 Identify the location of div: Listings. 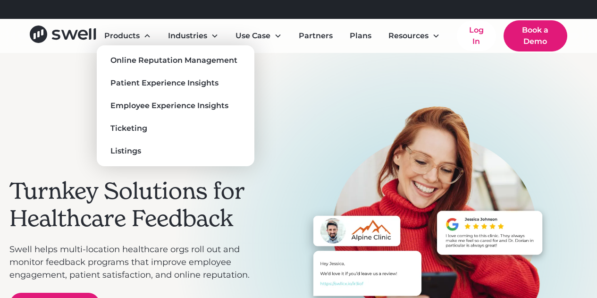
(126, 151).